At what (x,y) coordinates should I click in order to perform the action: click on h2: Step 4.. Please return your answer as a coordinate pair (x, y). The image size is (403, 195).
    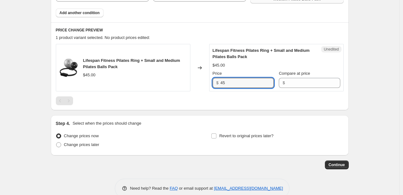
    Looking at the image, I should click on (63, 123).